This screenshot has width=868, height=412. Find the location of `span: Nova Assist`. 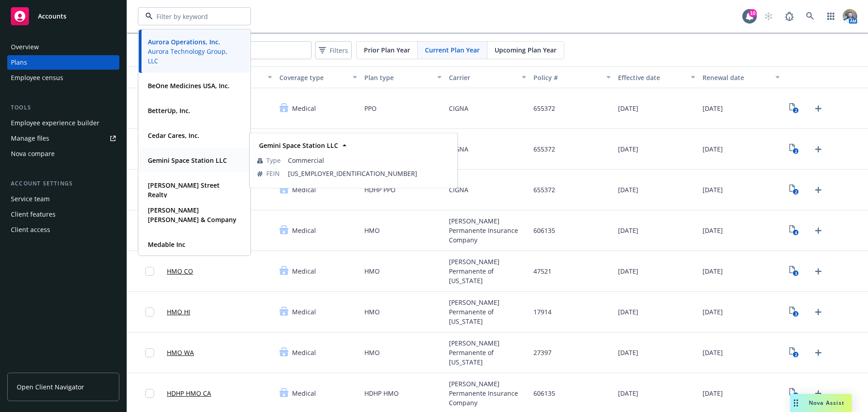

span: Nova Assist is located at coordinates (827, 402).